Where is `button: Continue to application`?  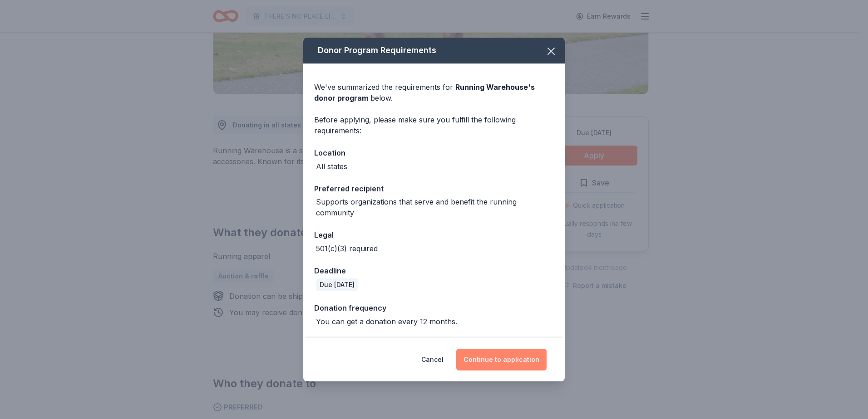
button: Continue to application is located at coordinates (501, 360).